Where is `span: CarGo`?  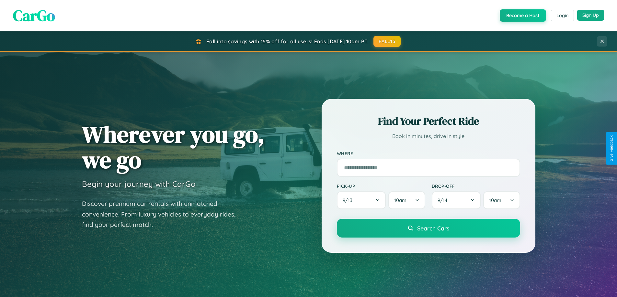
span: CarGo is located at coordinates (34, 16).